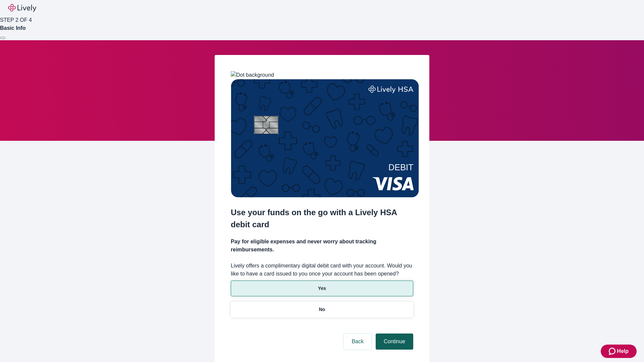 This screenshot has height=362, width=644. I want to click on img: Lively, so click(22, 8).